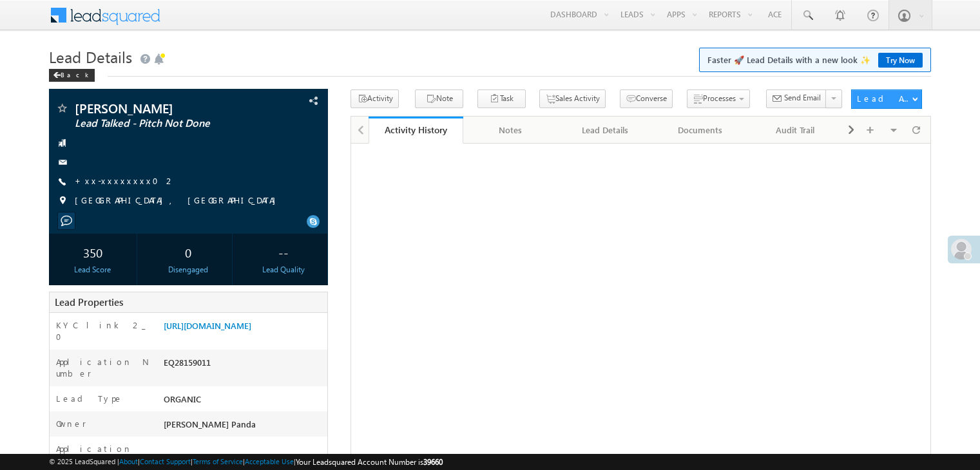 This screenshot has height=470, width=980. I want to click on button: Activity, so click(374, 99).